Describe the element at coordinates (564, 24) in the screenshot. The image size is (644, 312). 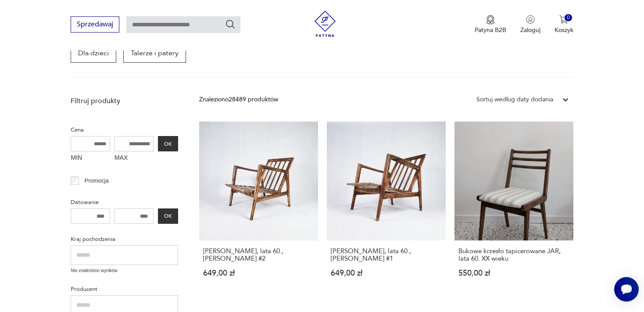
I see `button: 0Koszyk` at that location.